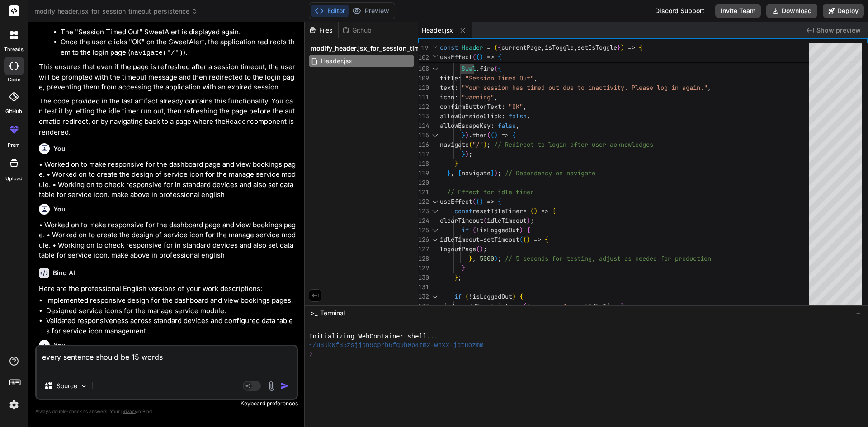 This screenshot has width=868, height=427. What do you see at coordinates (423, 106) in the screenshot?
I see `div: 112` at bounding box center [423, 106].